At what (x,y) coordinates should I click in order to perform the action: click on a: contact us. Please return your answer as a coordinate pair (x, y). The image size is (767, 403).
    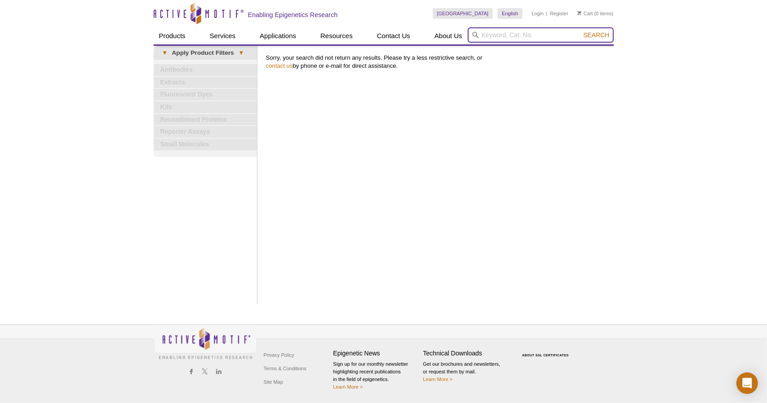
    Looking at the image, I should click on (279, 66).